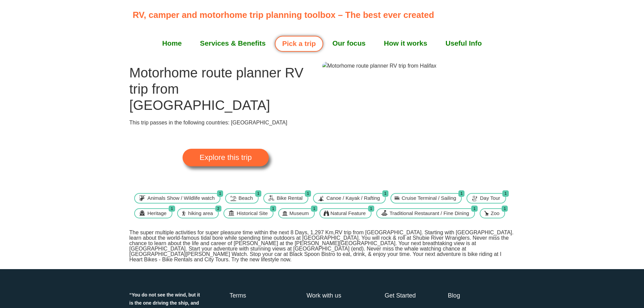  Describe the element at coordinates (491, 198) in the screenshot. I see `span: Day Tour` at that location.